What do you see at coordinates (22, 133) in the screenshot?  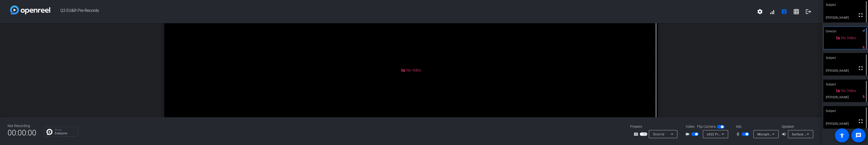 I see `span: 00:00:00` at bounding box center [22, 133].